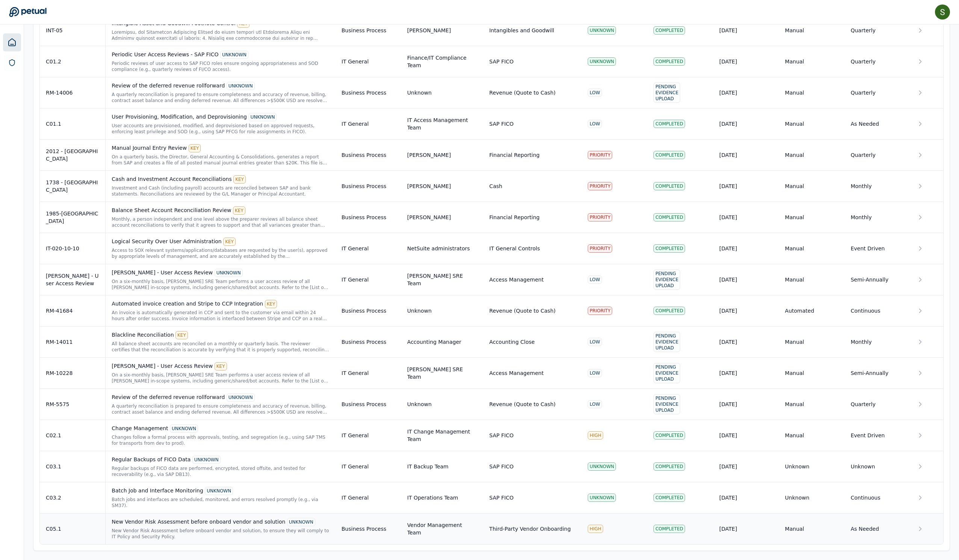 The width and height of the screenshot is (959, 560). What do you see at coordinates (428, 466) in the screenshot?
I see `div: IT Backup Team` at bounding box center [428, 466].